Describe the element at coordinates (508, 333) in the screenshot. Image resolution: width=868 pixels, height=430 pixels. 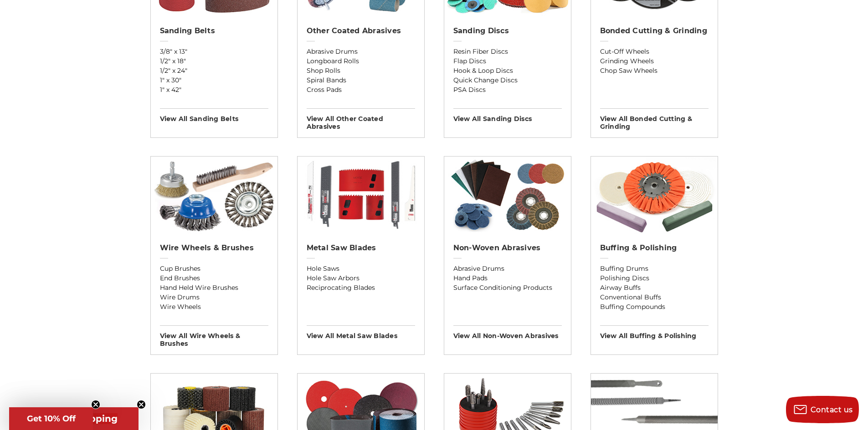
I see `h3: View All non-woven abrasives` at that location.